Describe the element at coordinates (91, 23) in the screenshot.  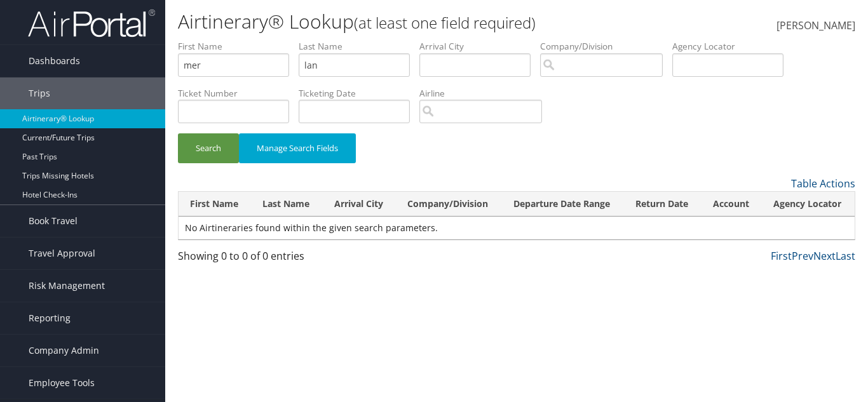
I see `img: airportal-logo.png` at that location.